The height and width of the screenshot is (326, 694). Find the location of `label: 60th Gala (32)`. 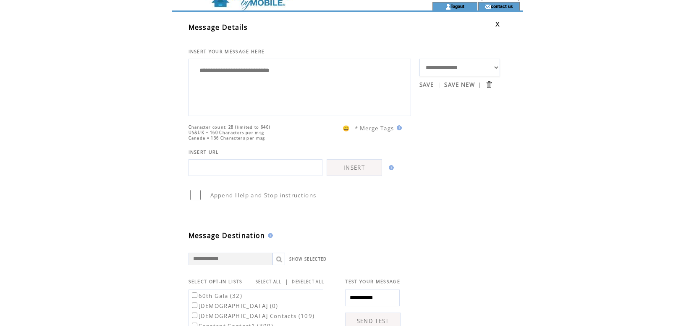

label: 60th Gala (32) is located at coordinates (216, 296).